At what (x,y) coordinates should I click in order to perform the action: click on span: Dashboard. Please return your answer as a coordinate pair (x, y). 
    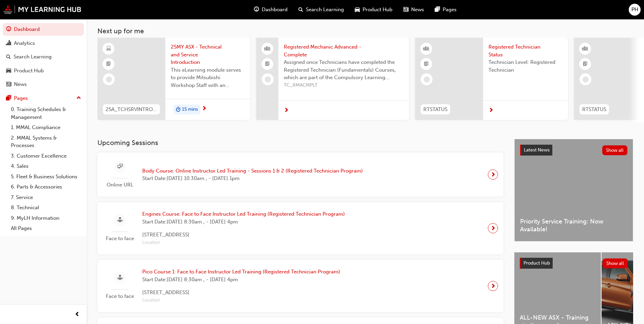
    Looking at the image, I should click on (275, 10).